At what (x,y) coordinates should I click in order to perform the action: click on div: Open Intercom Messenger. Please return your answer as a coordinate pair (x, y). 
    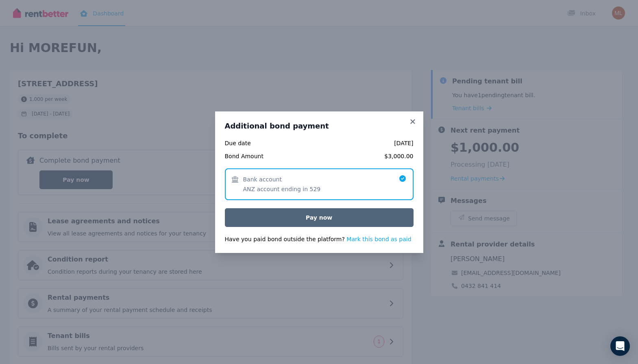
    Looking at the image, I should click on (620, 346).